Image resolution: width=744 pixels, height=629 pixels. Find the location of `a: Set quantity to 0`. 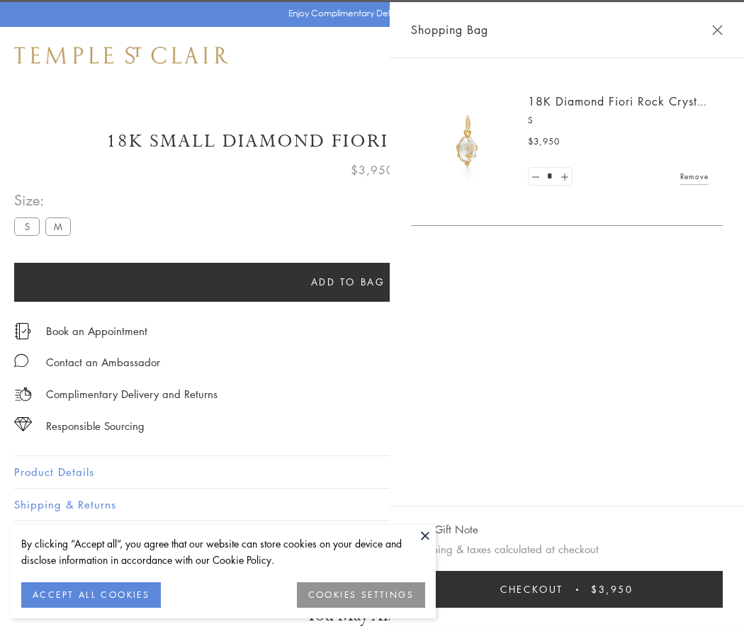

a: Set quantity to 0 is located at coordinates (536, 176).